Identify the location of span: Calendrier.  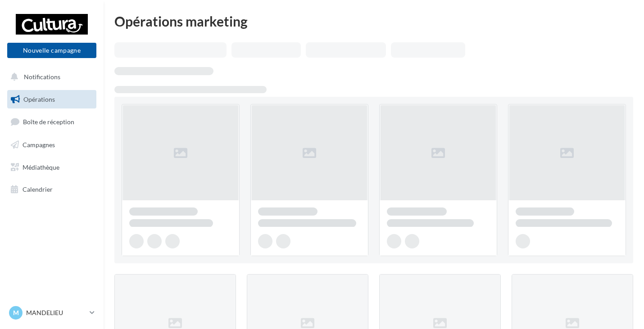
(38, 189).